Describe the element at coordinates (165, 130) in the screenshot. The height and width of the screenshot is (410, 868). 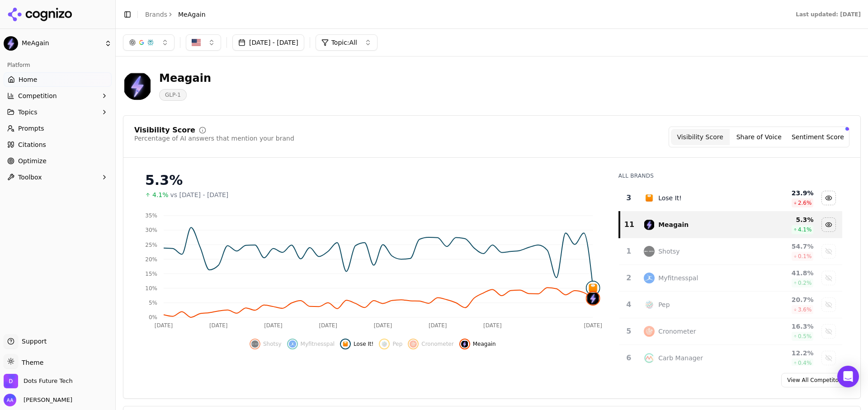
I see `div: Visibility Score` at that location.